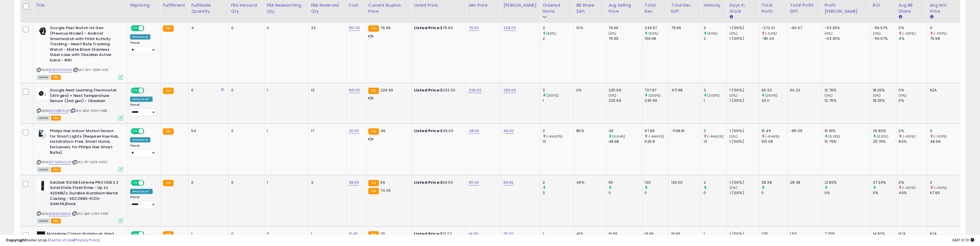 The height and width of the screenshot is (246, 980). What do you see at coordinates (508, 131) in the screenshot?
I see `a: 49.00` at bounding box center [508, 131].